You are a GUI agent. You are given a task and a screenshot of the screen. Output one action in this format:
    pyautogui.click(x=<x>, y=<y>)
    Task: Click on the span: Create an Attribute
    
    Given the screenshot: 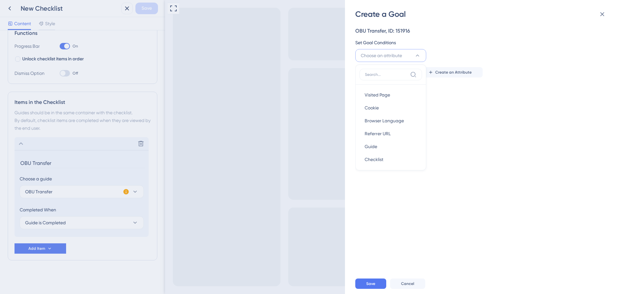 What is the action you would take?
    pyautogui.click(x=453, y=72)
    